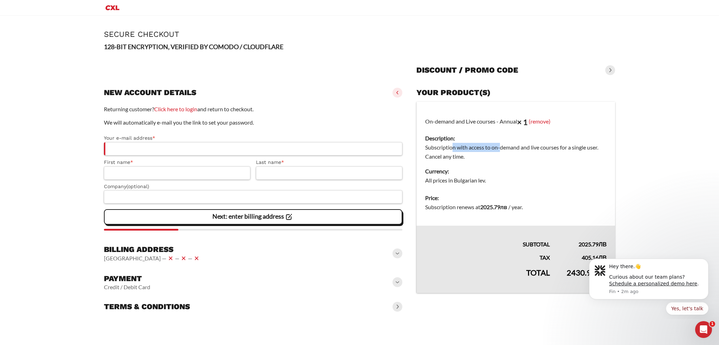 The height and width of the screenshot is (345, 719). What do you see at coordinates (177, 162) in the screenshot?
I see `label: First name` at bounding box center [177, 162].